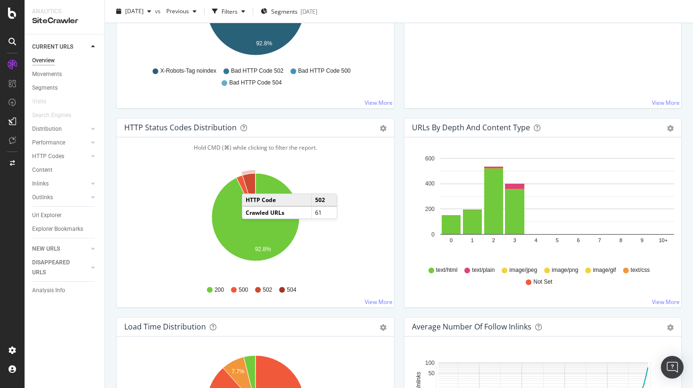 This screenshot has width=693, height=388. Describe the element at coordinates (284, 11) in the screenshot. I see `span: Segments` at that location.